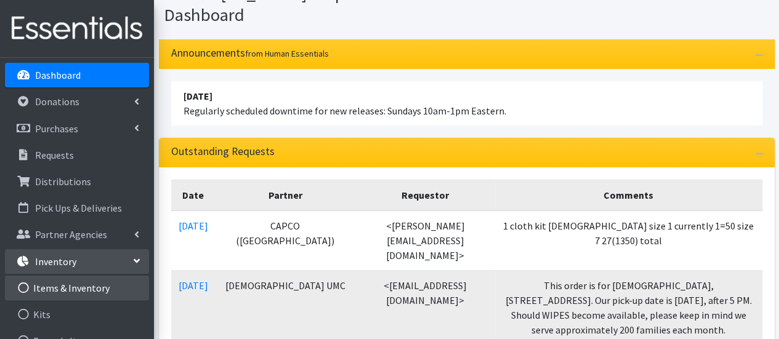 The height and width of the screenshot is (339, 779). What do you see at coordinates (58, 75) in the screenshot?
I see `p: Dashboard` at bounding box center [58, 75].